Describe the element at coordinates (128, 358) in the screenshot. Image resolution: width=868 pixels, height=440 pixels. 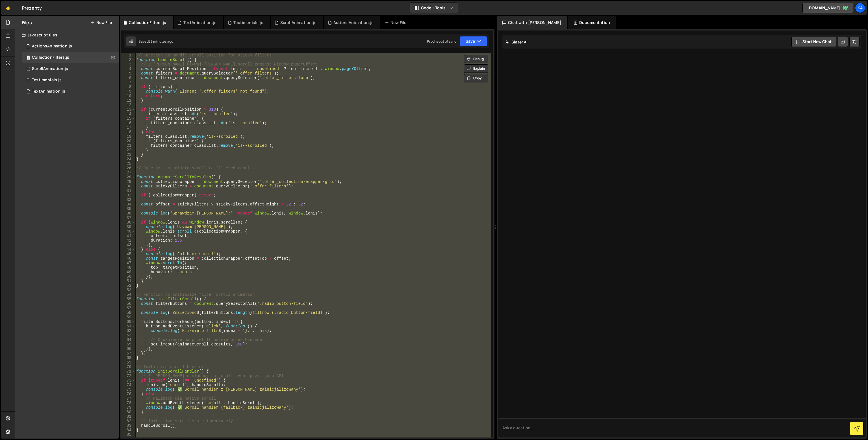
I see `div: 68` at that location.